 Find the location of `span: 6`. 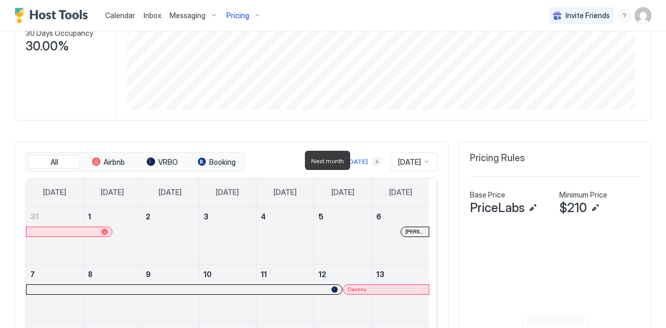

span: 6 is located at coordinates (379, 216).